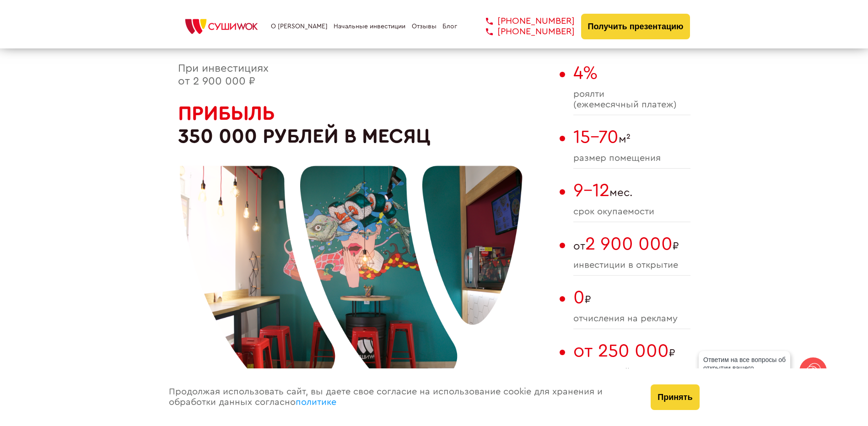 The height and width of the screenshot is (426, 868). Describe the element at coordinates (579, 298) in the screenshot. I see `span: 0` at that location.